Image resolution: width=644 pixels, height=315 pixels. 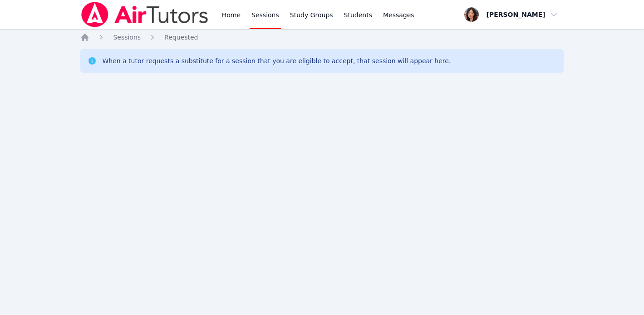 What do you see at coordinates (276, 61) in the screenshot?
I see `div: When a tutor requests a substitute for a session that you are eligible to accept, that session wi...` at bounding box center [276, 61].